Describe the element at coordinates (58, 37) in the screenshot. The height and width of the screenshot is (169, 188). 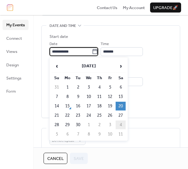
I see `div: Start date` at that location.